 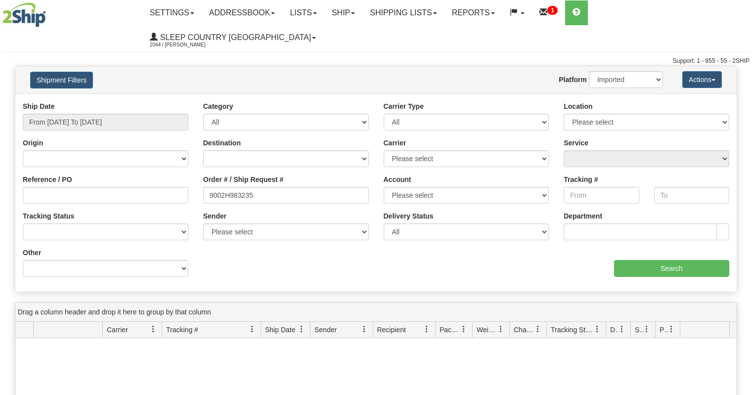 What do you see at coordinates (215, 216) in the screenshot?
I see `label: Sender` at bounding box center [215, 216].